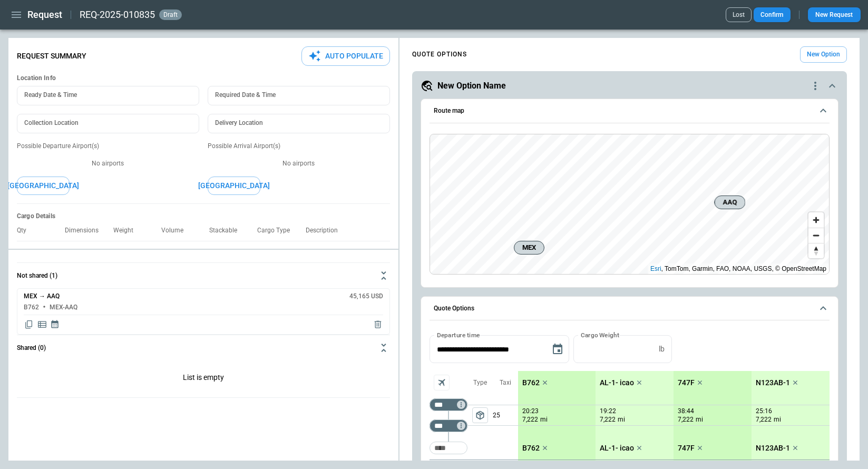 Image resolution: width=868 pixels, height=469 pixels. What do you see at coordinates (738, 268) in the screenshot?
I see `div: , TomTom, Garmin, FAO, NOAA, USGS, © OpenStreetMap` at bounding box center [738, 268].